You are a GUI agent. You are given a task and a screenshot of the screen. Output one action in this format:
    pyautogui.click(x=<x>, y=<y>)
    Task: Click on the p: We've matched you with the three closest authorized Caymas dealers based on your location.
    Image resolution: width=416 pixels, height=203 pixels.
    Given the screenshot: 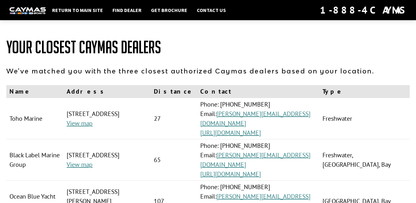 What is the action you would take?
    pyautogui.click(x=208, y=71)
    